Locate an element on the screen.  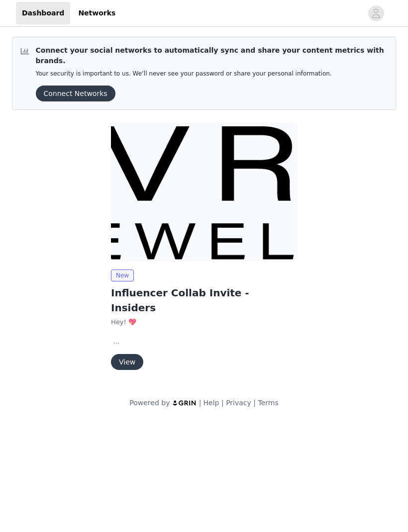
a: Networks is located at coordinates (97, 13).